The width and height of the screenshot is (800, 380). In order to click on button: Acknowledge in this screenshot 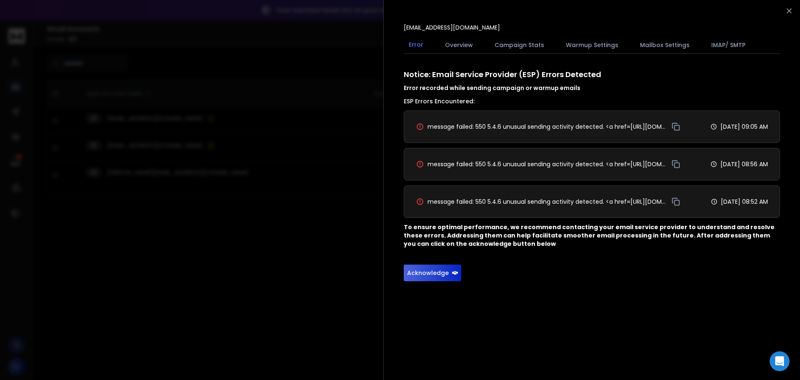, I will do `click(432, 273)`.